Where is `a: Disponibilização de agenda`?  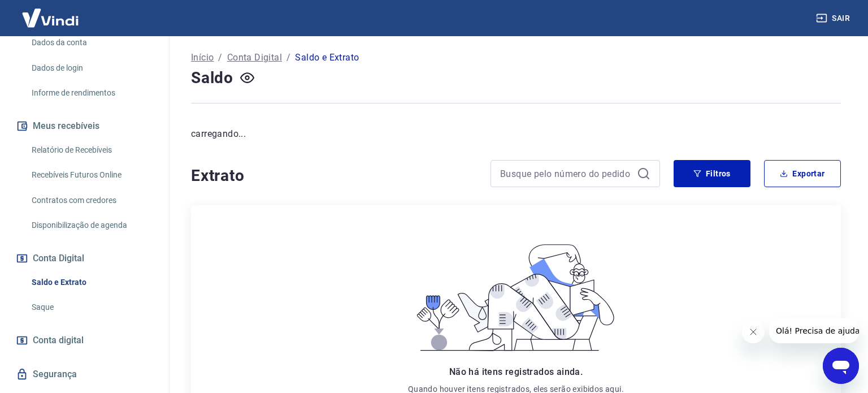 a: Disponibilização de agenda is located at coordinates (91, 225).